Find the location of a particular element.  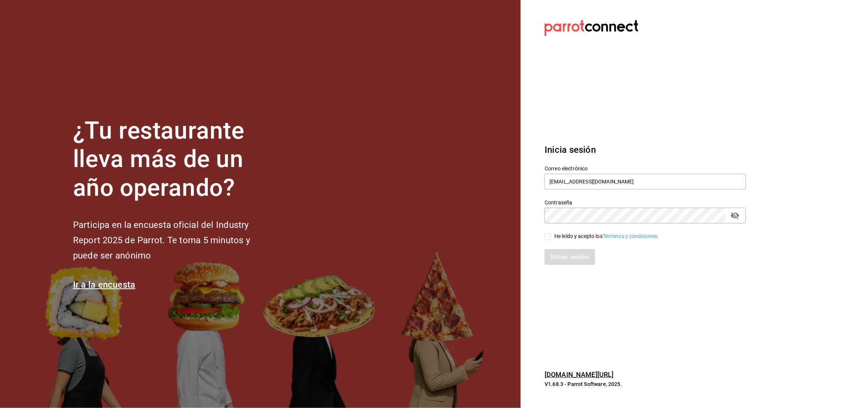

button: passwordField is located at coordinates (735, 216).